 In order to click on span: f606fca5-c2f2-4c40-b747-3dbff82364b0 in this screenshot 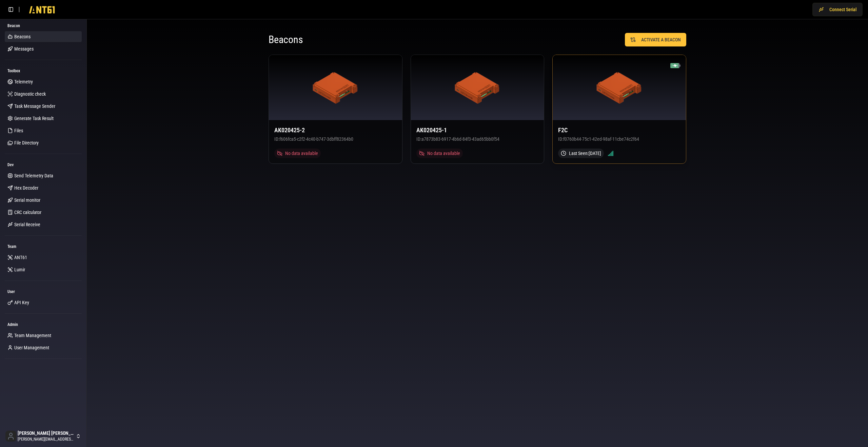, I will do `click(317, 139)`.